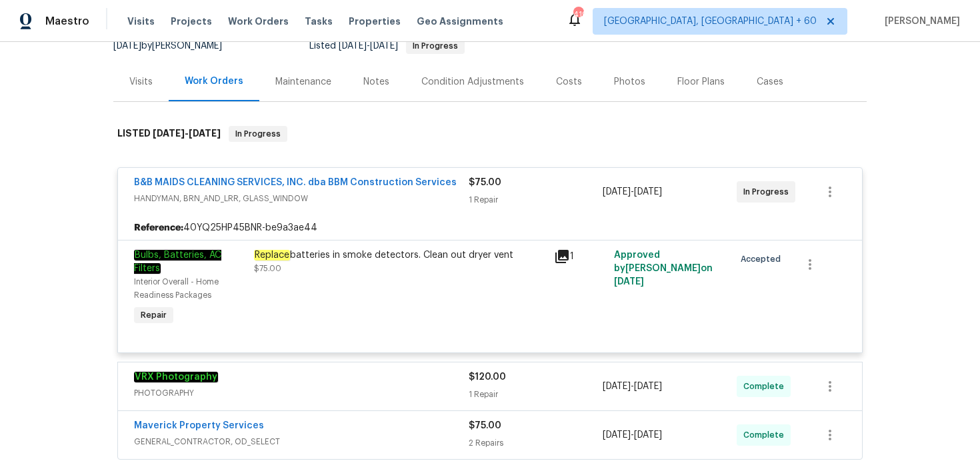  I want to click on div: Costs, so click(569, 82).